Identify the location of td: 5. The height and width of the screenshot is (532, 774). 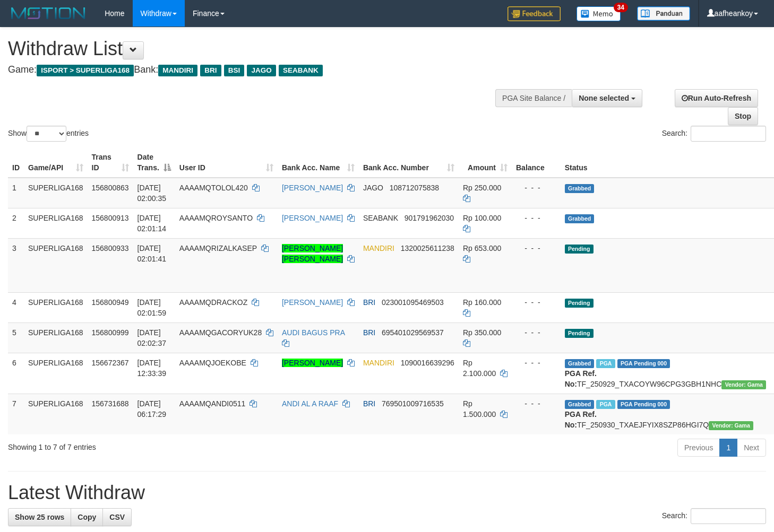
(16, 338).